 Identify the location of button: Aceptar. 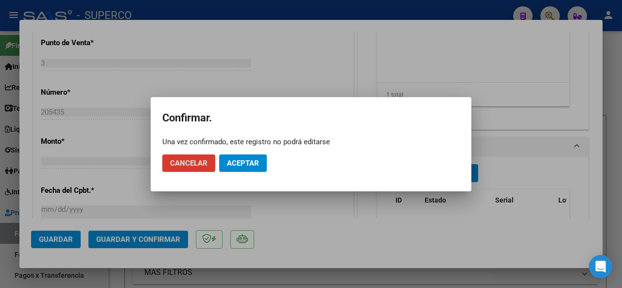
(243, 163).